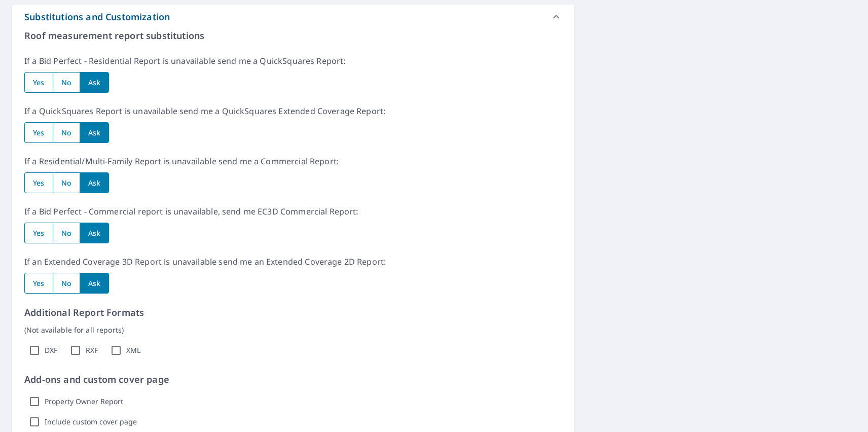 The image size is (868, 432). I want to click on p: Roof measurement report substitutions, so click(293, 36).